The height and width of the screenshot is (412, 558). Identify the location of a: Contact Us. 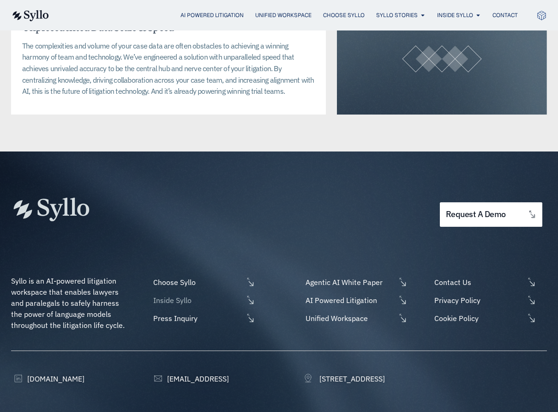
(489, 282).